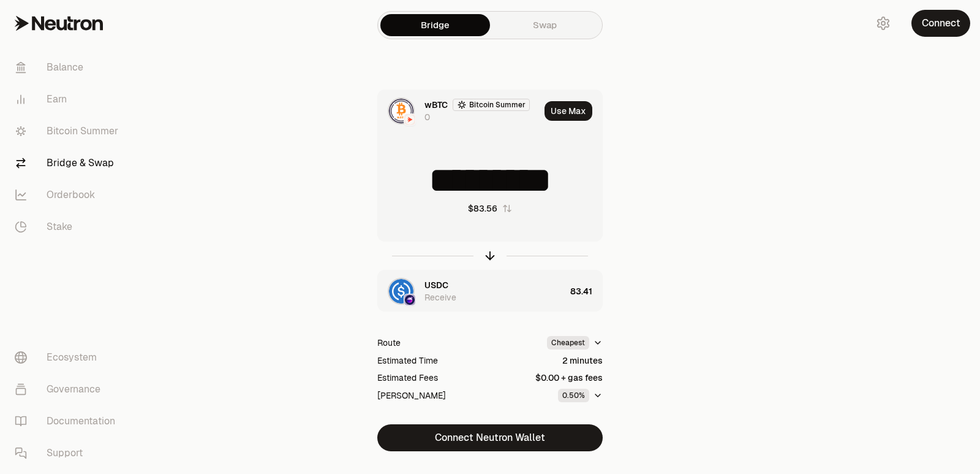  Describe the element at coordinates (568, 342) in the screenshot. I see `div: Cheapest` at that location.